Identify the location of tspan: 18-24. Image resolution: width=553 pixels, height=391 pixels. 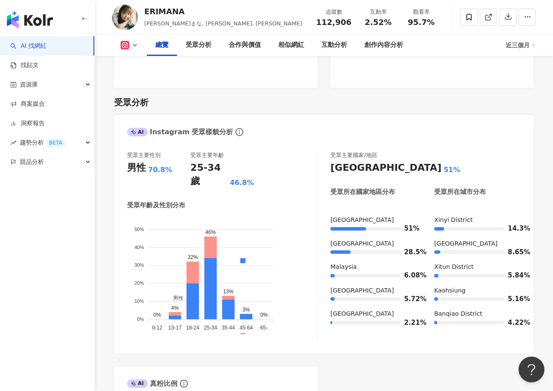
(192, 328).